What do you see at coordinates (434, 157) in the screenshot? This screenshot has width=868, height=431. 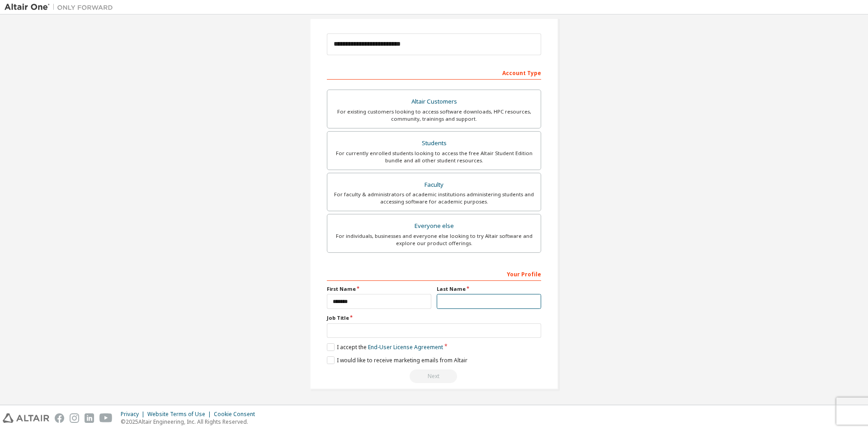 I see `div: For currently enrolled students looking to access the free Altair Student Edition bundle and all ...` at bounding box center [434, 157].